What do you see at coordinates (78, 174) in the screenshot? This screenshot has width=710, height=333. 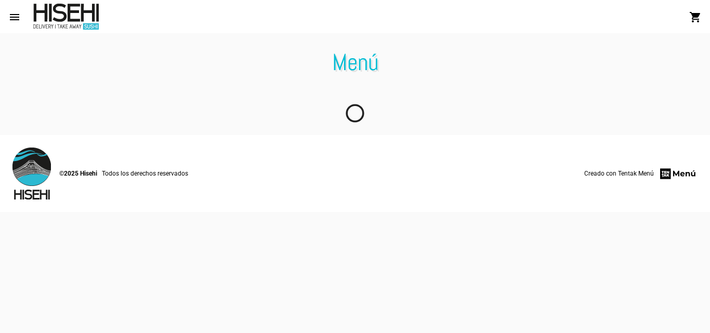 I see `span: ©2025 Hisehi` at bounding box center [78, 174].